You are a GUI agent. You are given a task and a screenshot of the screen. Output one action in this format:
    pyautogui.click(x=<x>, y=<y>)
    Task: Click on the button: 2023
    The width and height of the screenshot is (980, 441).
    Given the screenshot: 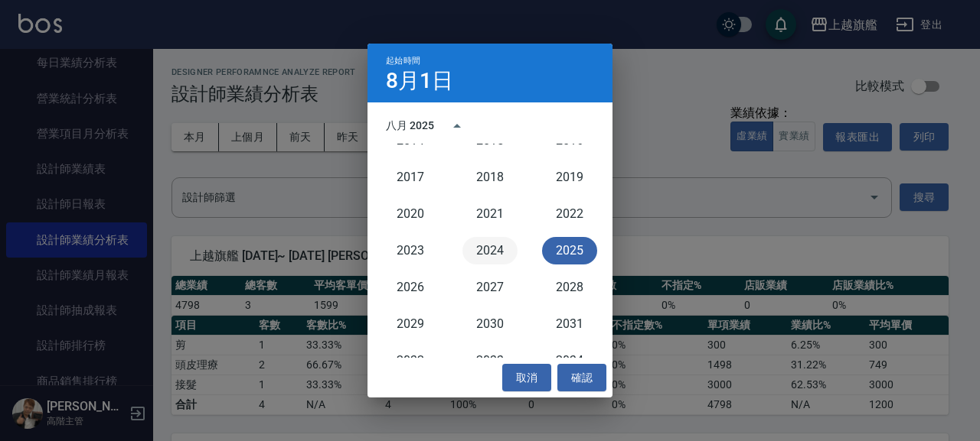 What is the action you would take?
    pyautogui.click(x=410, y=250)
    